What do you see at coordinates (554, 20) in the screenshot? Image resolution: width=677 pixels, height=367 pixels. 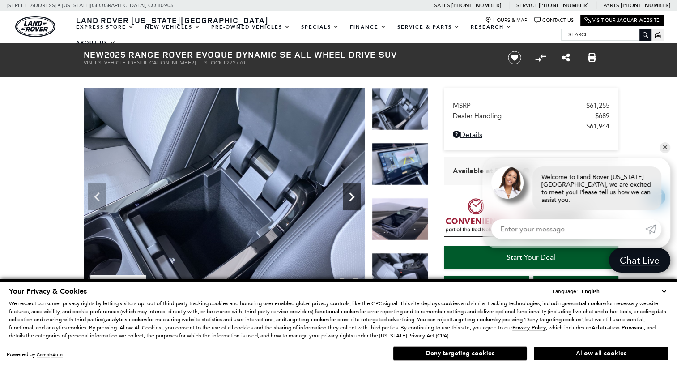 I see `a: Contact Us` at bounding box center [554, 20].